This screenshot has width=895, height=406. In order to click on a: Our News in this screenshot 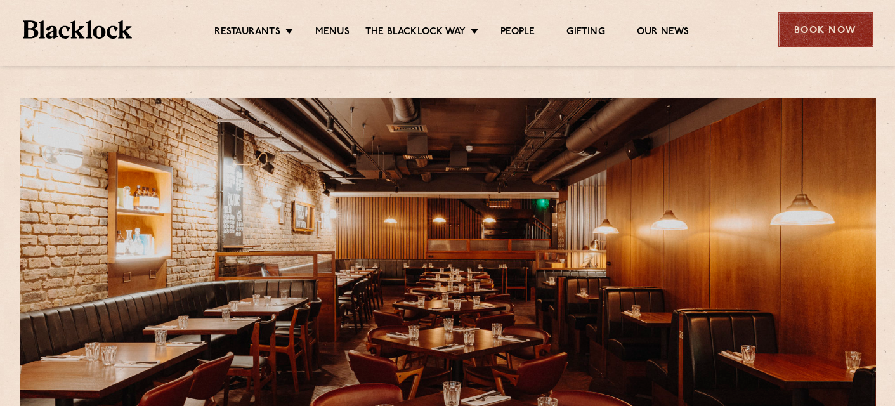, I will do `click(663, 33)`.